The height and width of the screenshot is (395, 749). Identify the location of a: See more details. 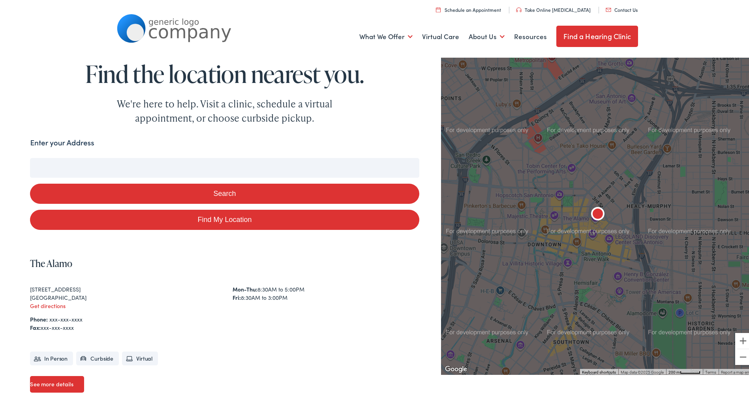
(57, 383).